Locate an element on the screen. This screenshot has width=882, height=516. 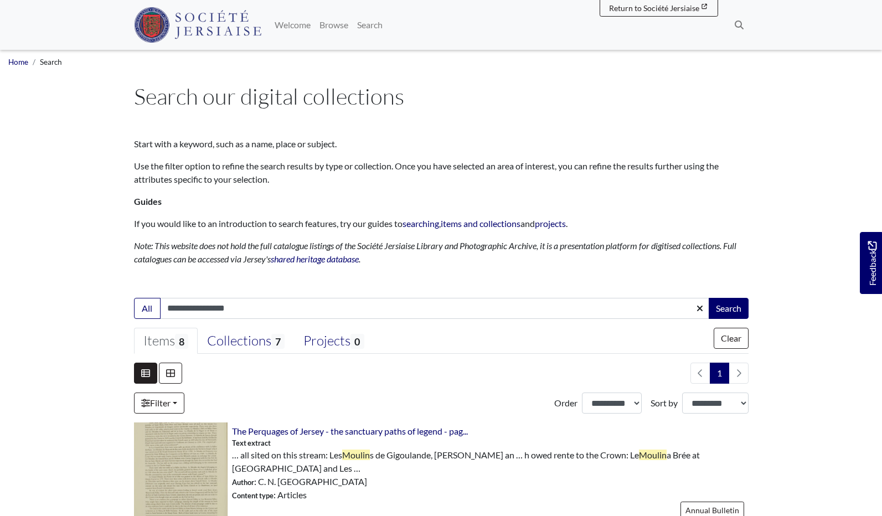
span: 8 is located at coordinates (182, 341).